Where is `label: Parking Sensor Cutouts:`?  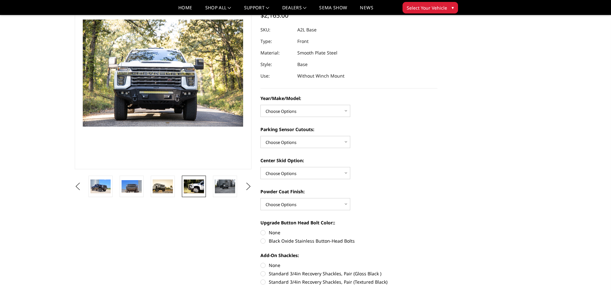 label: Parking Sensor Cutouts: is located at coordinates (349, 129).